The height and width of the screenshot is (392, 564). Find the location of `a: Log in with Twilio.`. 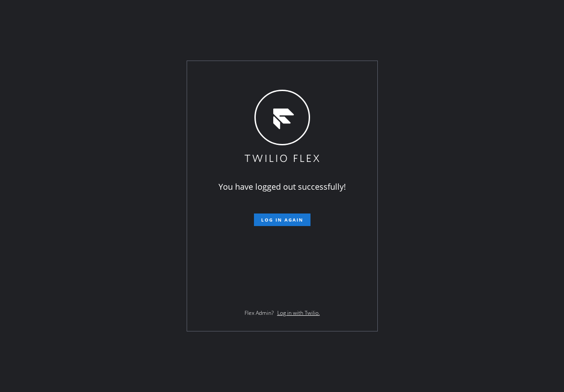

a: Log in with Twilio. is located at coordinates (298, 313).